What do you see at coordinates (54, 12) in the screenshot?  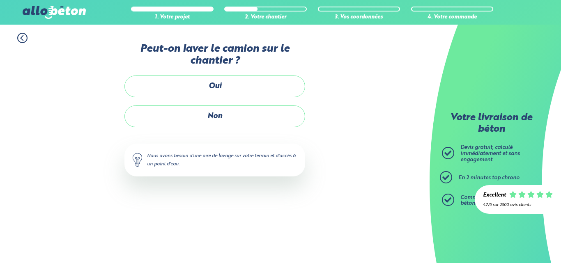 I see `img: allobéton` at bounding box center [54, 12].